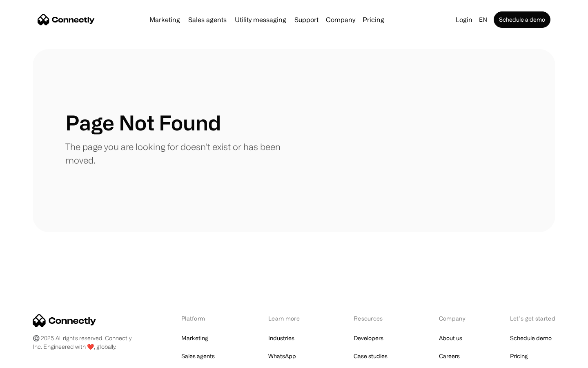 The width and height of the screenshot is (588, 368). Describe the element at coordinates (522, 19) in the screenshot. I see `a: Schedule a demo` at that location.